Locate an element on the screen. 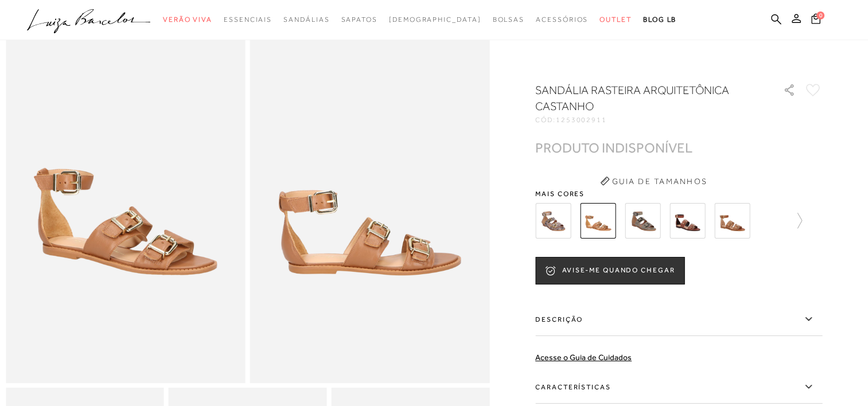  img: Sandália rasteira arquitetônica castanho is located at coordinates (598, 221).